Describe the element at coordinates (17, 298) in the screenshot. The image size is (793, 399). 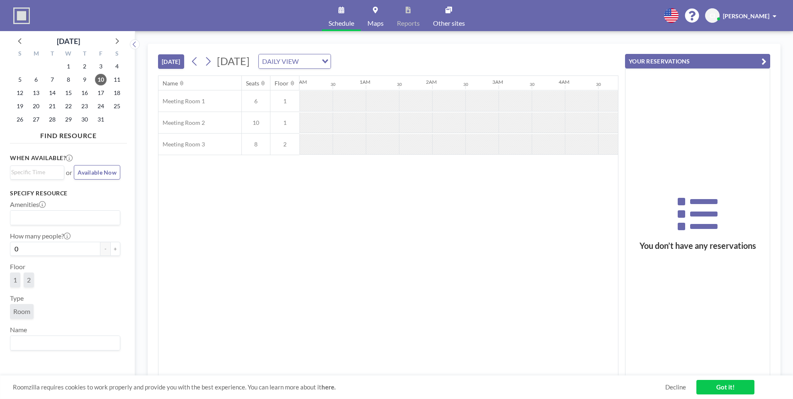
I see `label: Type` at that location.